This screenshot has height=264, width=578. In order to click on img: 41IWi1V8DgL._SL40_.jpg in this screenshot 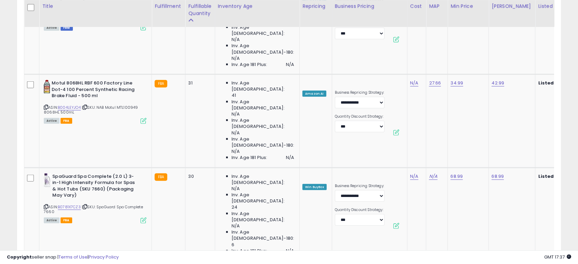, I will do `click(47, 87)`.